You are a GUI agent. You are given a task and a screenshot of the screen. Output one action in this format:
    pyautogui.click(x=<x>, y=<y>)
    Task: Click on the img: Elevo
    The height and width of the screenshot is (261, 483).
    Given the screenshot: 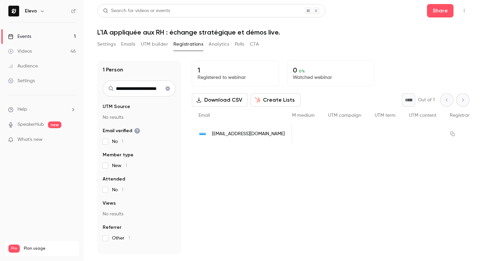 What is the action you would take?
    pyautogui.click(x=14, y=11)
    